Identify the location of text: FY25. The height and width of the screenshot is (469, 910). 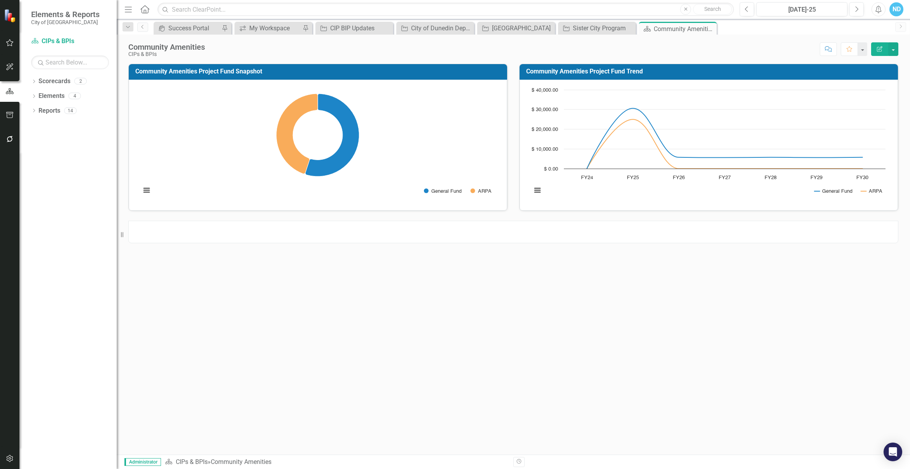
(633, 178).